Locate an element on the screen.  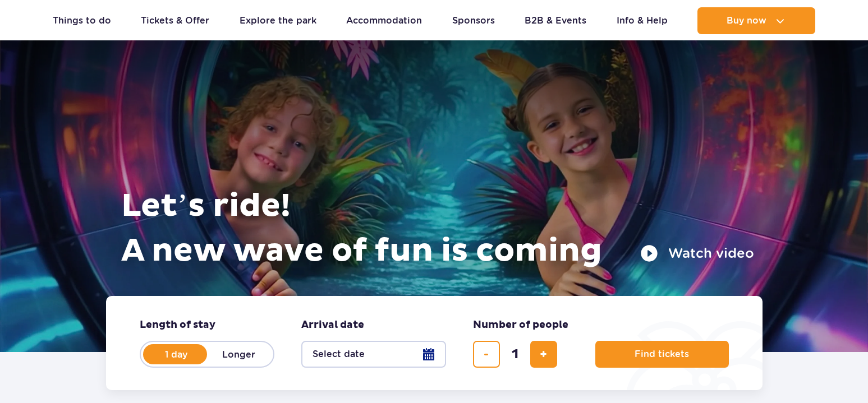
a: B2B & Events is located at coordinates (555, 20).